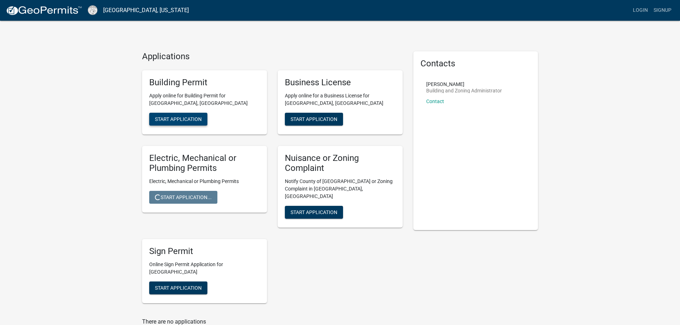 This screenshot has height=325, width=680. What do you see at coordinates (205, 181) in the screenshot?
I see `p: Electric, Mechanical or Plumbing Permits` at bounding box center [205, 181].